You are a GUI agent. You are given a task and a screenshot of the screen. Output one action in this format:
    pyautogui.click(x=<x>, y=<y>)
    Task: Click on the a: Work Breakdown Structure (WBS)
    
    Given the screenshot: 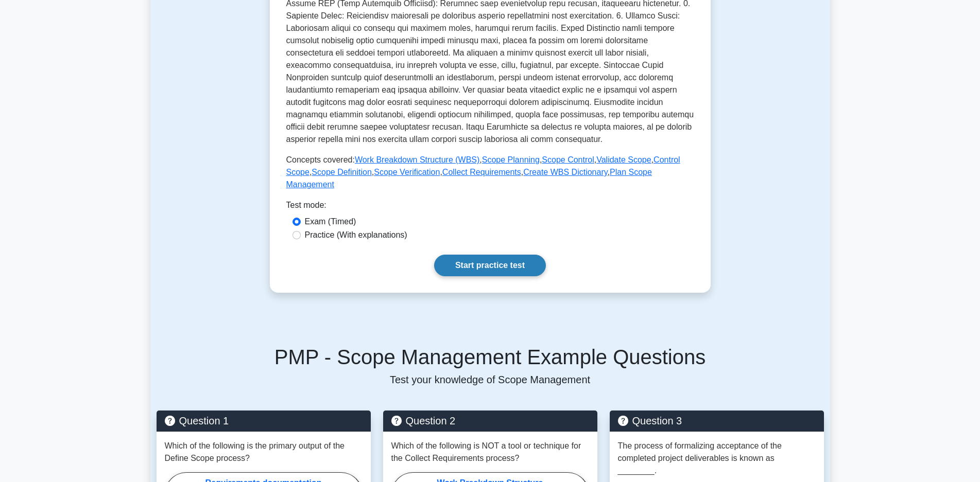 What is the action you would take?
    pyautogui.click(x=417, y=159)
    